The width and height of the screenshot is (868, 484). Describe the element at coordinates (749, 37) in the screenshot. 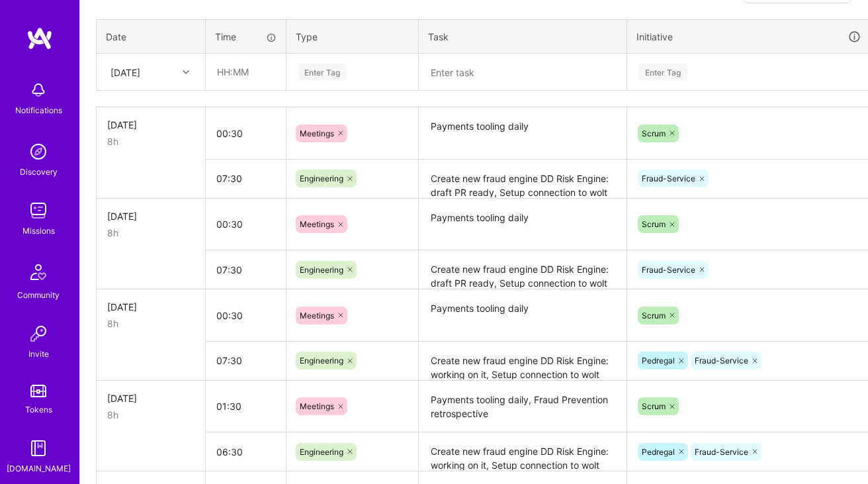

I see `div: Initiative` at that location.